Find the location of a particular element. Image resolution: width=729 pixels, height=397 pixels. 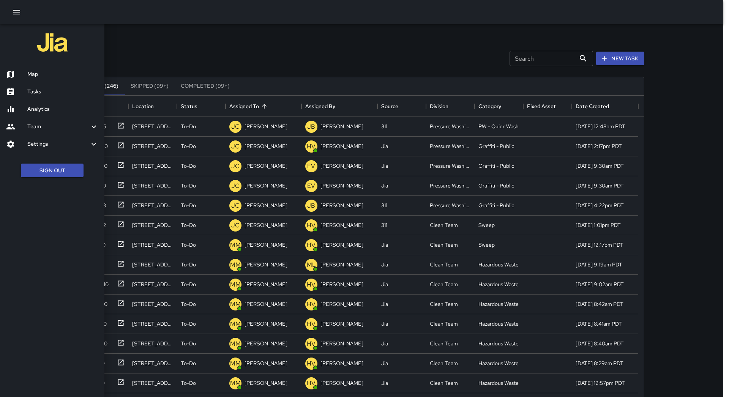

h6: Tasks is located at coordinates (63, 92).